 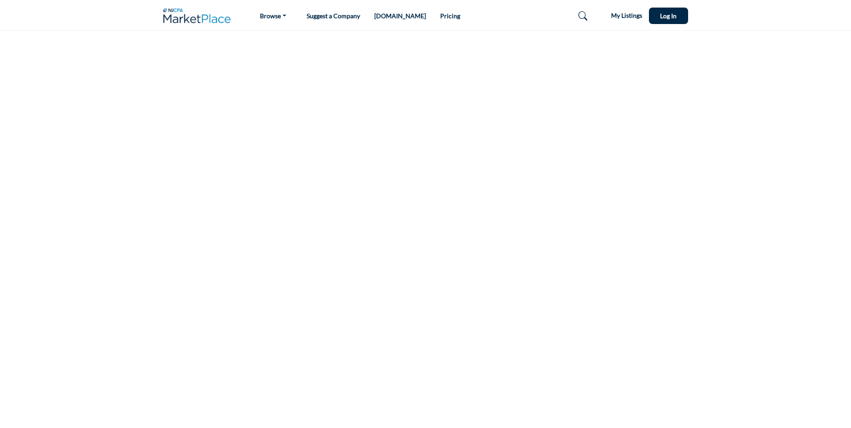 I want to click on div: My Listings, so click(x=620, y=16).